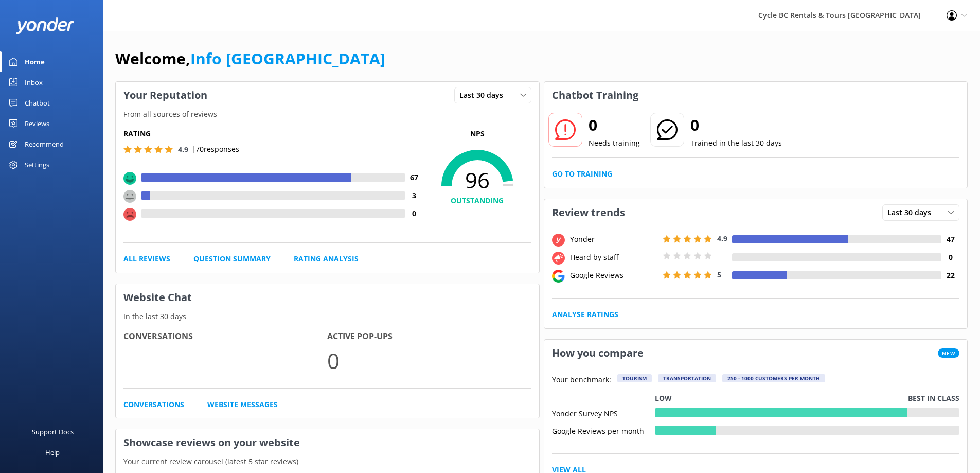  Describe the element at coordinates (326, 259) in the screenshot. I see `a: Rating Analysis` at that location.